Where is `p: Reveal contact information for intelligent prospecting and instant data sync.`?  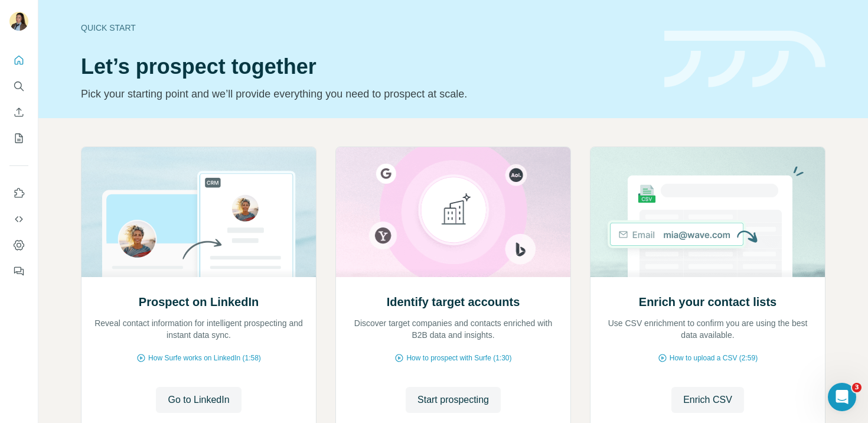
p: Reveal contact information for intelligent prospecting and instant data sync. is located at coordinates (199, 330).